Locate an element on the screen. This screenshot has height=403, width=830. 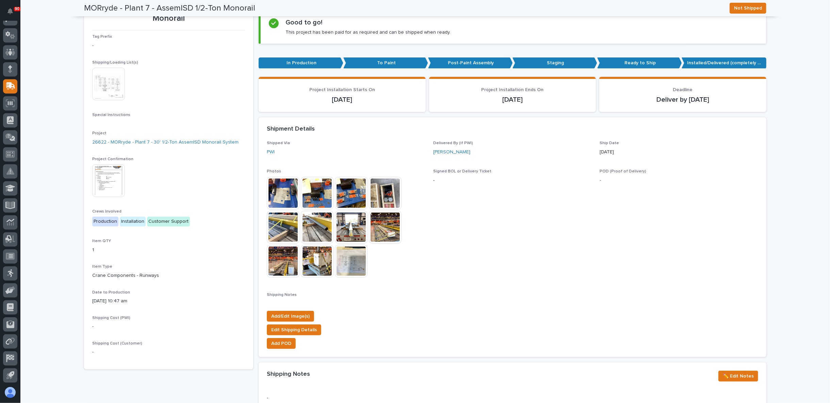
p: Crane Components - Runways is located at coordinates (168, 276).